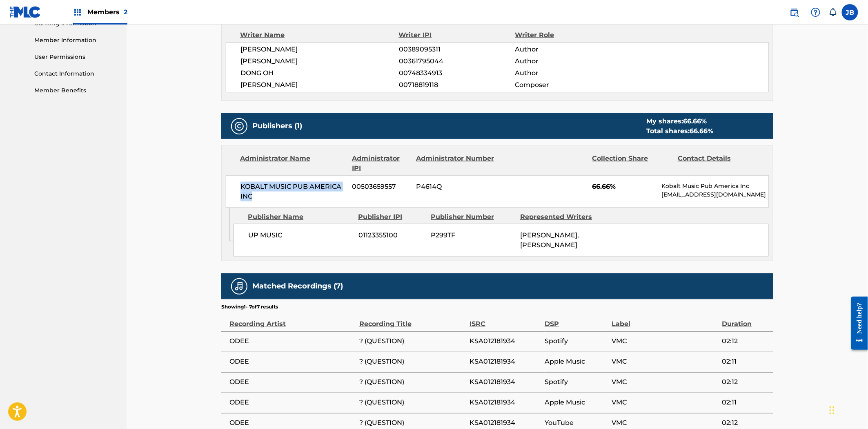 Image resolution: width=868 pixels, height=429 pixels. What do you see at coordinates (240, 126) in the screenshot?
I see `img: Publishers` at bounding box center [240, 126].